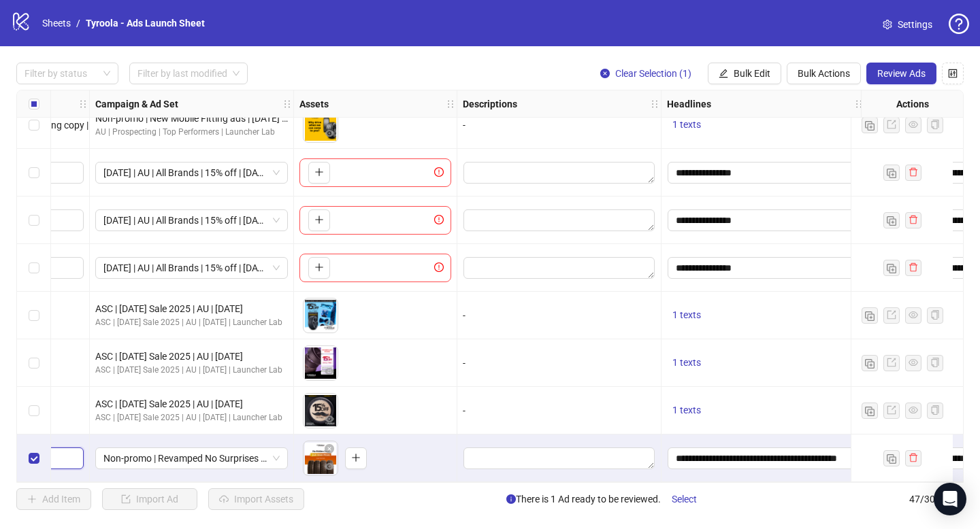  I want to click on span: info-circle, so click(511, 499).